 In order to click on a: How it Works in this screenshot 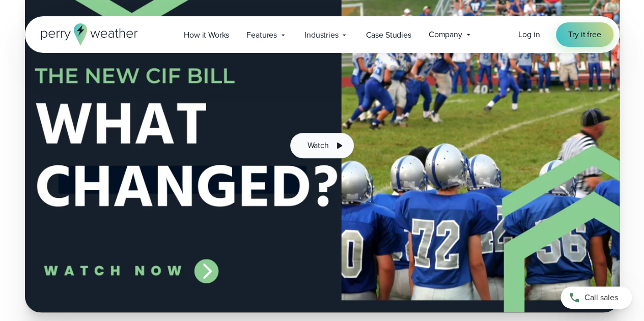, I will do `click(206, 35)`.